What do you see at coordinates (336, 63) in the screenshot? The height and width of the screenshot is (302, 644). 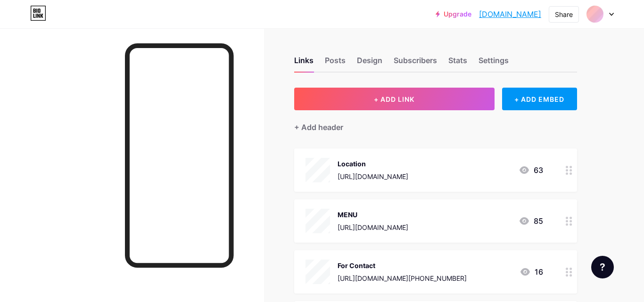 I see `div: Posts` at bounding box center [336, 63].